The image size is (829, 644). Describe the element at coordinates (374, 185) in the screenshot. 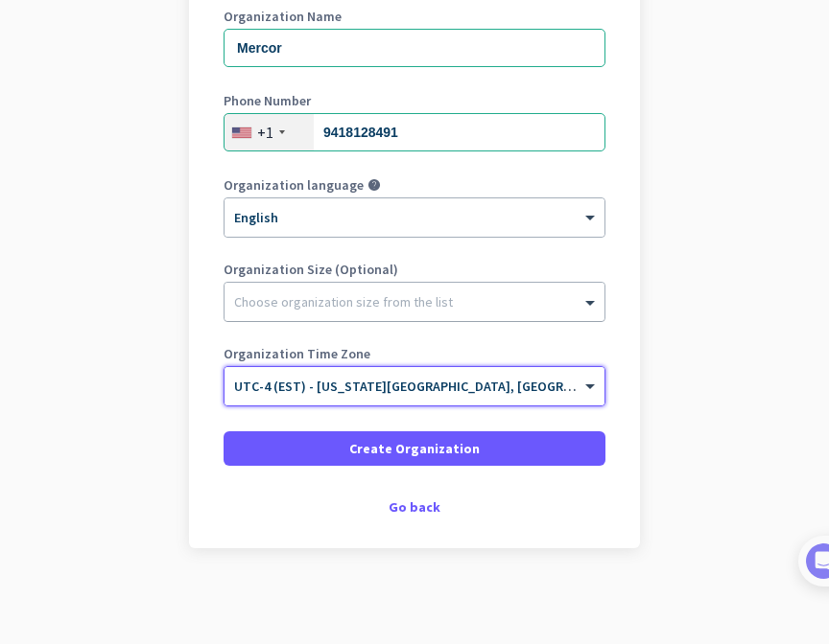

I see `i: help` at that location.